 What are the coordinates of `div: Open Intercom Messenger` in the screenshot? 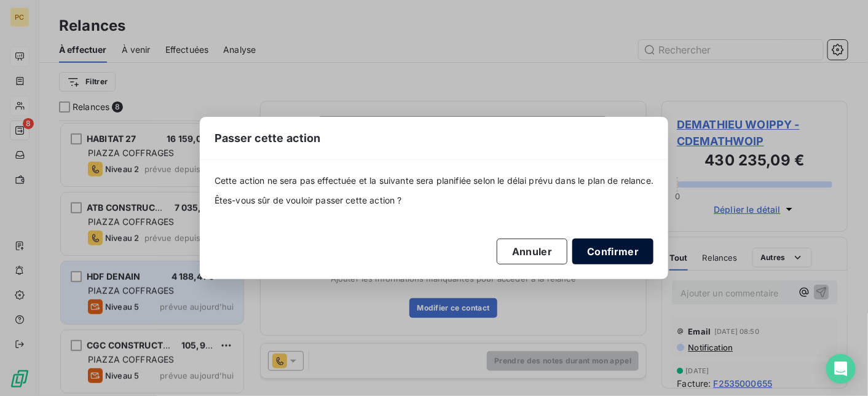 It's located at (841, 370).